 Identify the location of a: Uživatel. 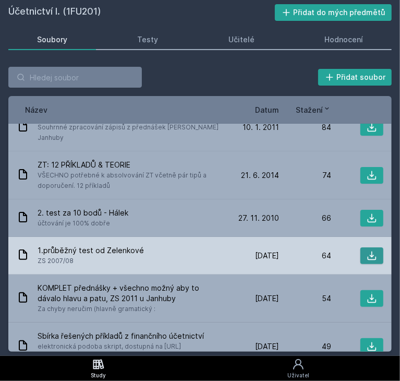
(298, 368).